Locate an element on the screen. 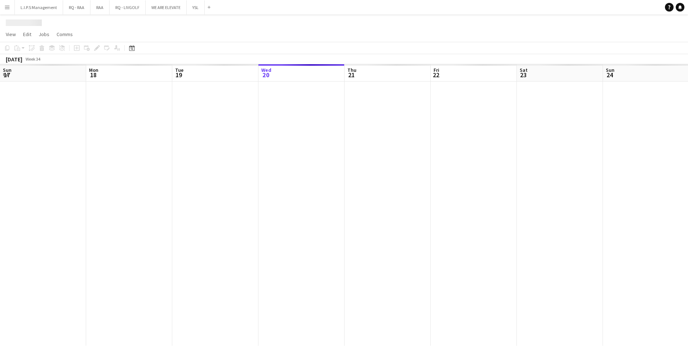 The height and width of the screenshot is (358, 688). span: 23 is located at coordinates (523, 75).